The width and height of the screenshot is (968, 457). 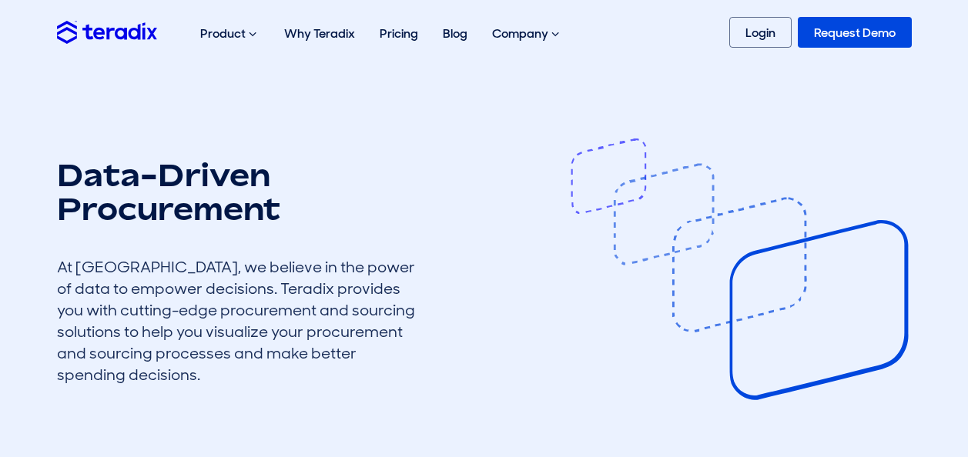 What do you see at coordinates (760, 32) in the screenshot?
I see `a: Login` at bounding box center [760, 32].